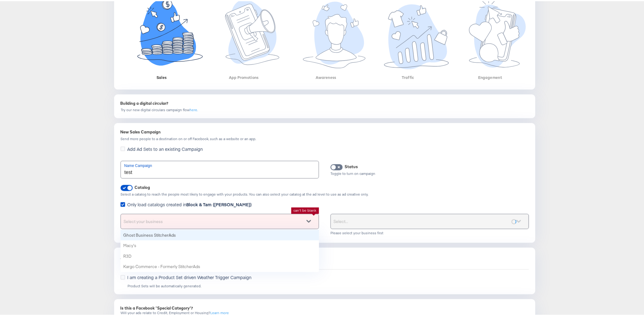 The height and width of the screenshot is (316, 644). Describe the element at coordinates (325, 102) in the screenshot. I see `div: Building a digital circular?` at that location.